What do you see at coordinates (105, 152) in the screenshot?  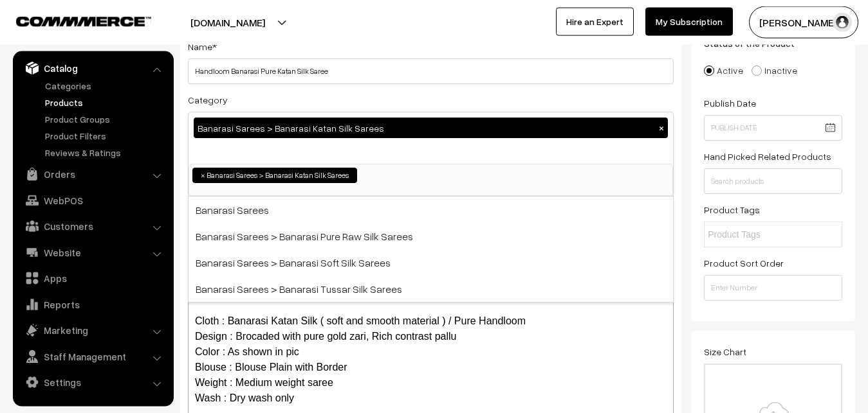 I see `a: Reviews & Ratings` at bounding box center [105, 152].